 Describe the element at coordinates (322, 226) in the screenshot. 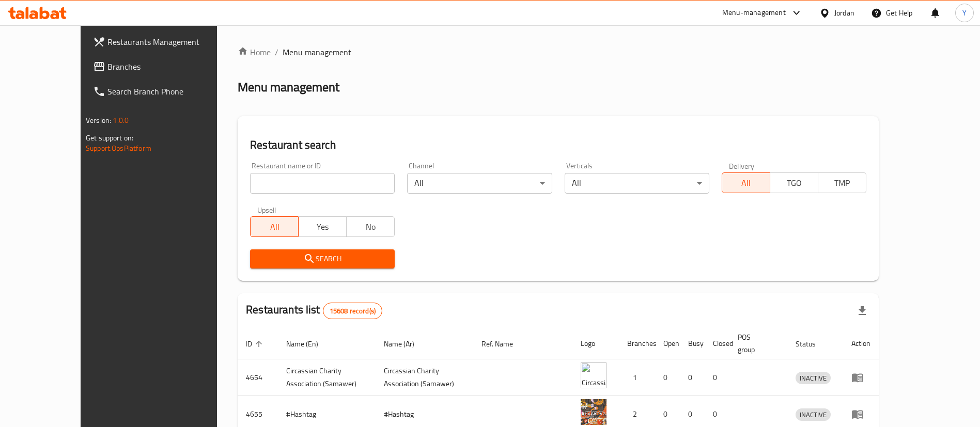

I see `span: Yes` at that location.